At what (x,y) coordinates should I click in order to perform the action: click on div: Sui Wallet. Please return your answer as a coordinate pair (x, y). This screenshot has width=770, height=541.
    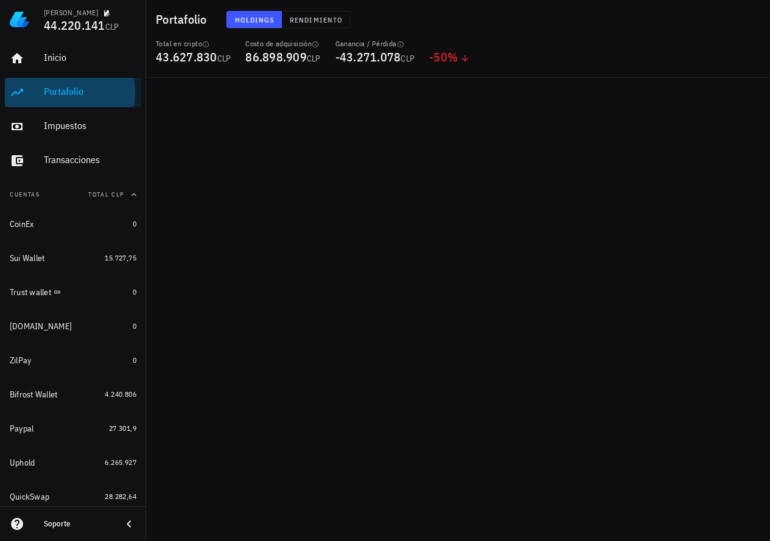
    Looking at the image, I should click on (27, 258).